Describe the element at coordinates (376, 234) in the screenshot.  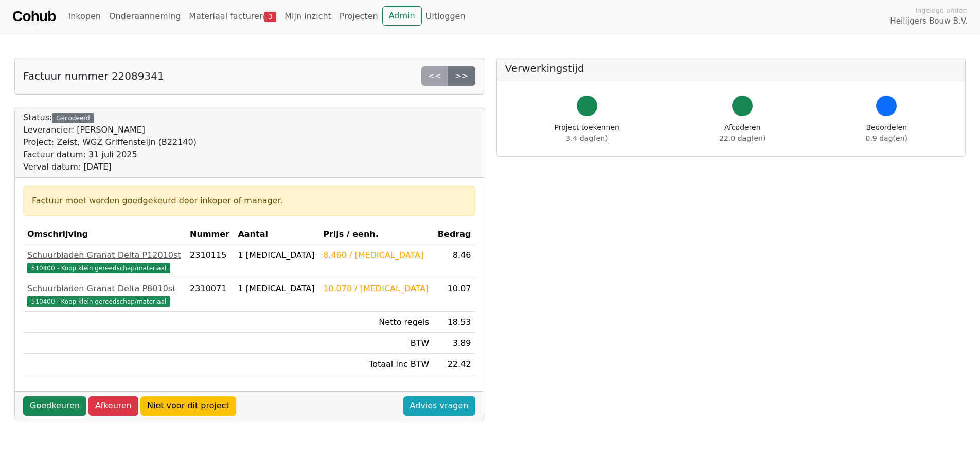
I see `th: Prijs / eenh.` at that location.